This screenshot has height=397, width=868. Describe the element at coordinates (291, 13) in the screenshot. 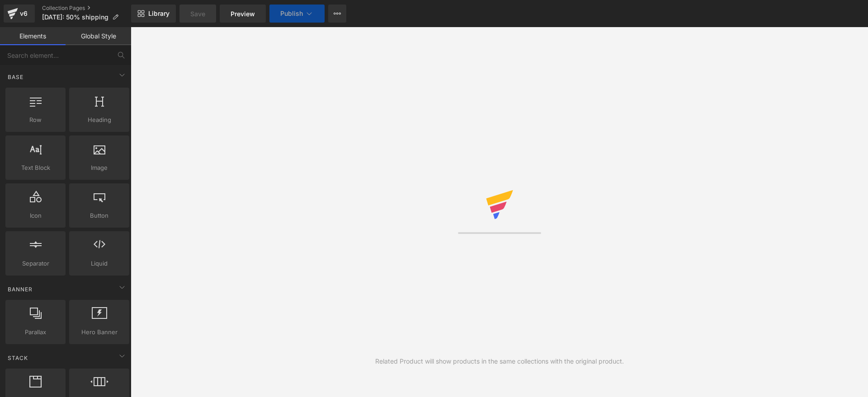

I see `span: Publish` at that location.